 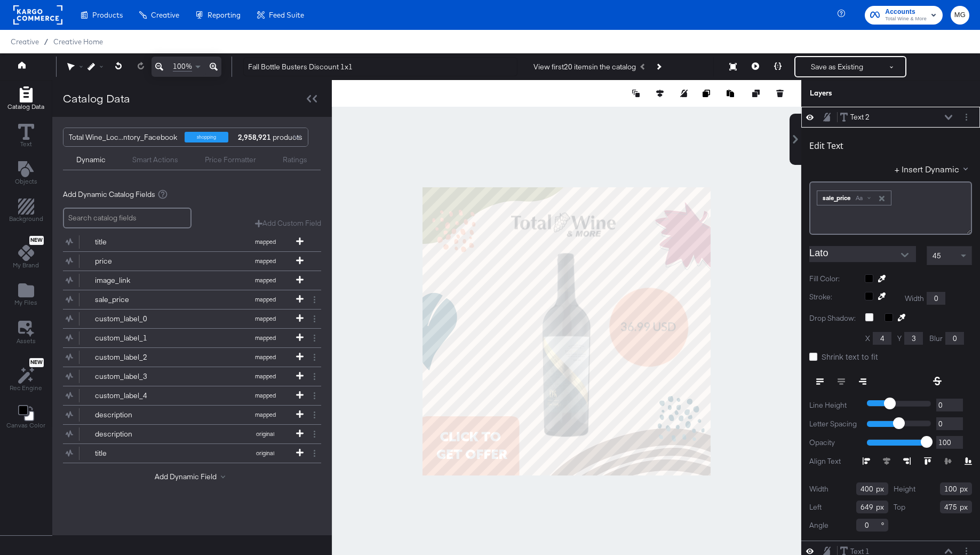 I want to click on div: custom_label_3mapped, so click(x=192, y=376).